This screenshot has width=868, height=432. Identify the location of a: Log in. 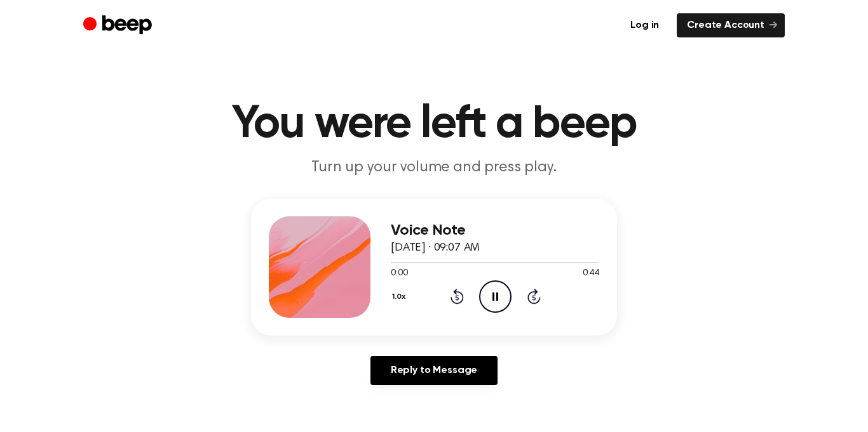
(644, 25).